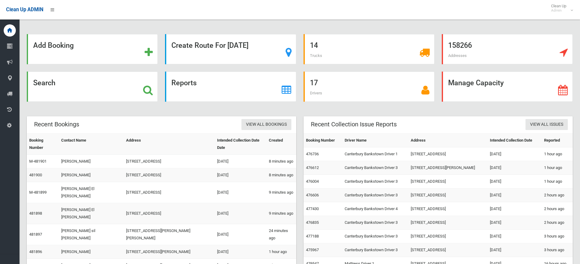  Describe the element at coordinates (559, 10) in the screenshot. I see `small: Admin` at that location.